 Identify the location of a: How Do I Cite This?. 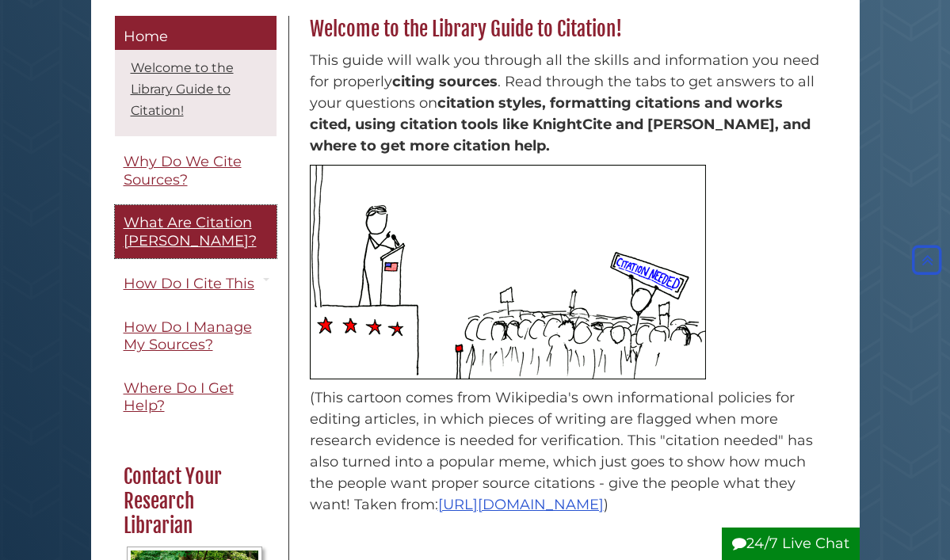
(196, 283).